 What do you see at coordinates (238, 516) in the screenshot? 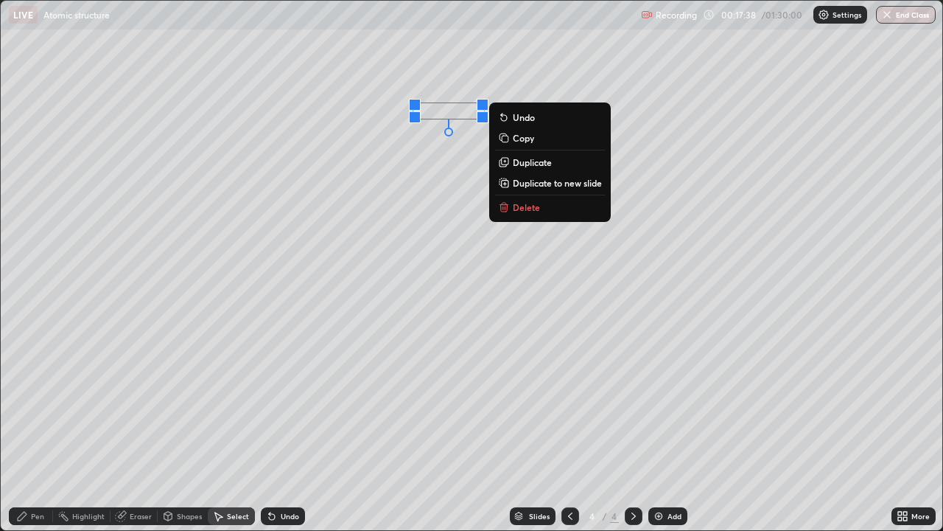
I see `div: Select` at bounding box center [238, 516].